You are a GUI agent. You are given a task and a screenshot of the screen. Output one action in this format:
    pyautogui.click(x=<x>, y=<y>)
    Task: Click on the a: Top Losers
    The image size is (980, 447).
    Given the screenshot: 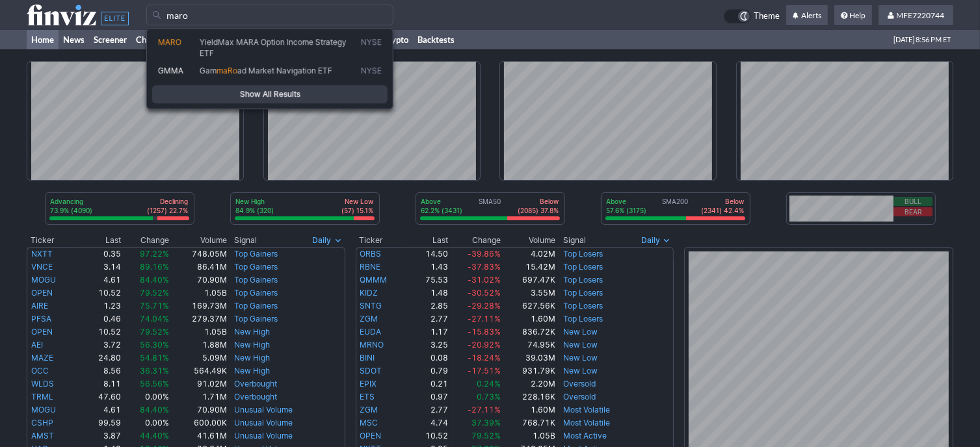 What is the action you would take?
    pyautogui.click(x=582, y=318)
    